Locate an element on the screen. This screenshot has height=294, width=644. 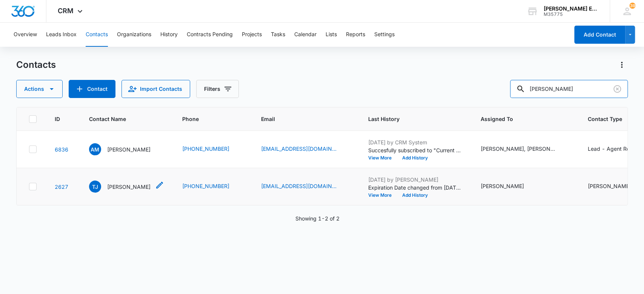
span: TJ is located at coordinates (95, 187).